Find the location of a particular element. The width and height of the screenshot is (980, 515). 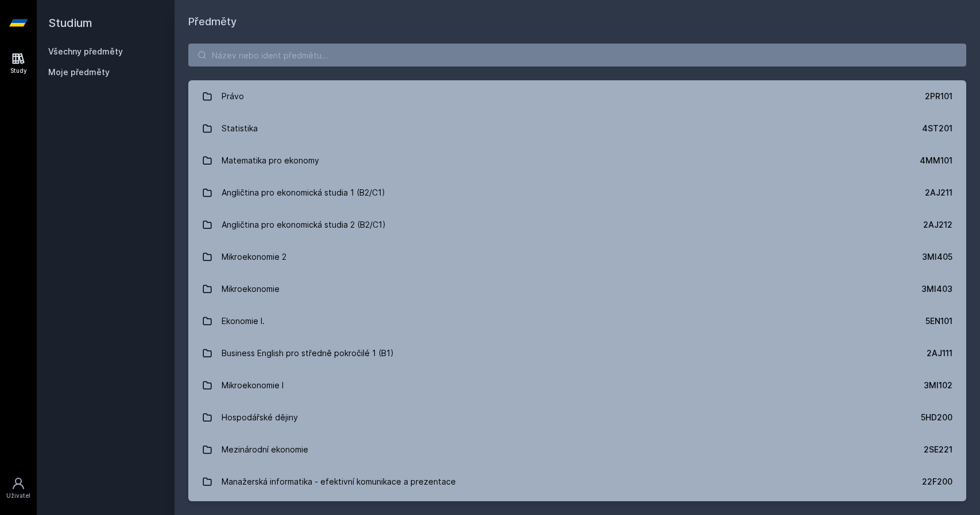

div: 4ST201 is located at coordinates (937, 128).